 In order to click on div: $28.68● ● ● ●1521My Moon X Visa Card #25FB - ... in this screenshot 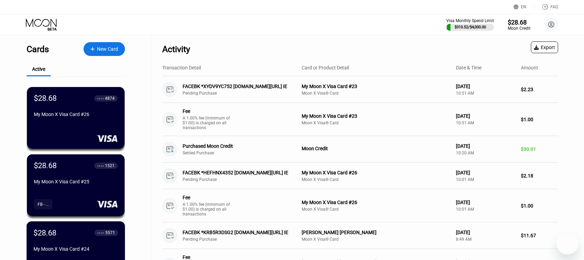, I will do `click(76, 185)`.